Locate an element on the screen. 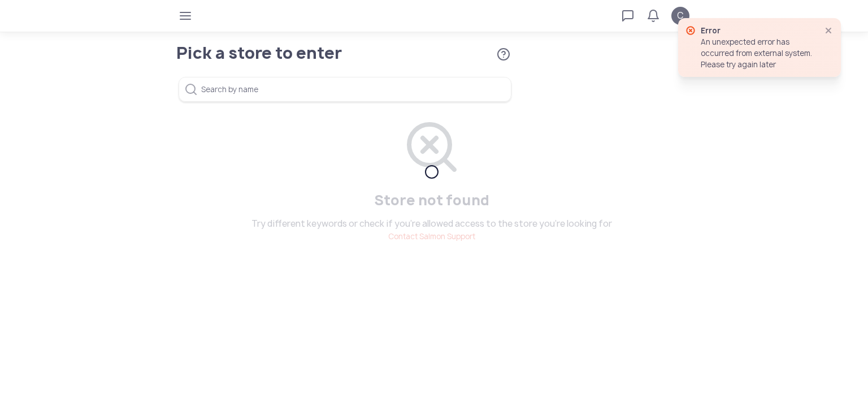  button: C is located at coordinates (681, 16).